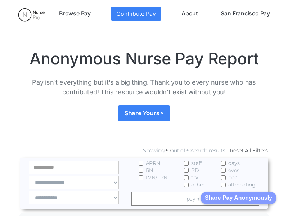 Image resolution: width=288 pixels, height=216 pixels. Describe the element at coordinates (242, 185) in the screenshot. I see `span: alternating` at that location.